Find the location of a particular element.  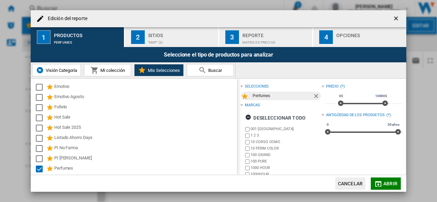

div: Reporte is located at coordinates (276, 33).